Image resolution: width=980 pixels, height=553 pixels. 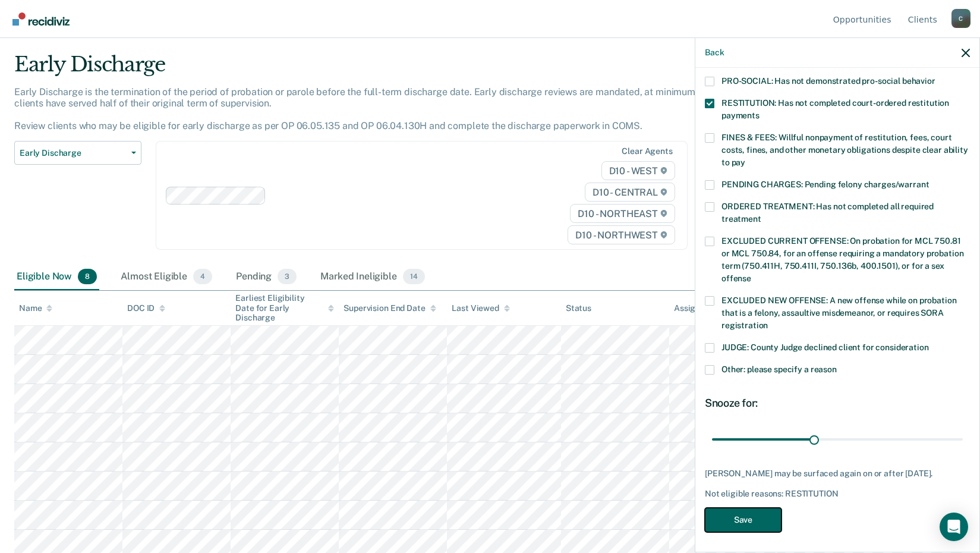 What do you see at coordinates (961, 19) in the screenshot?
I see `div: C` at bounding box center [961, 19].